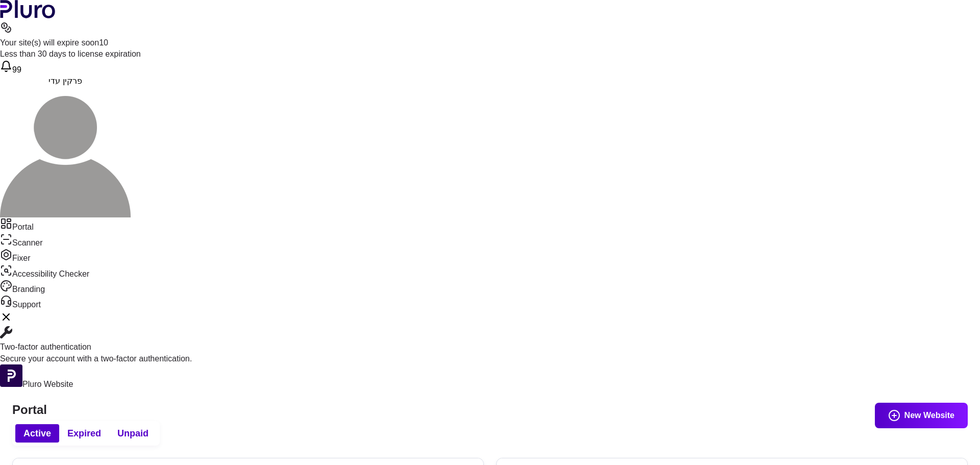 The image size is (980, 465). What do you see at coordinates (17, 70) in the screenshot?
I see `span: 99` at bounding box center [17, 70].